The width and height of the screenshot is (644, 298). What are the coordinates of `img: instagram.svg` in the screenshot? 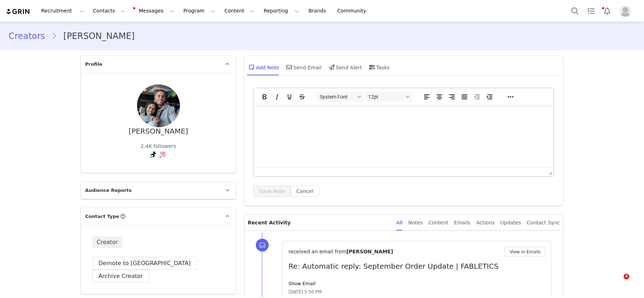 It's located at (163, 154).